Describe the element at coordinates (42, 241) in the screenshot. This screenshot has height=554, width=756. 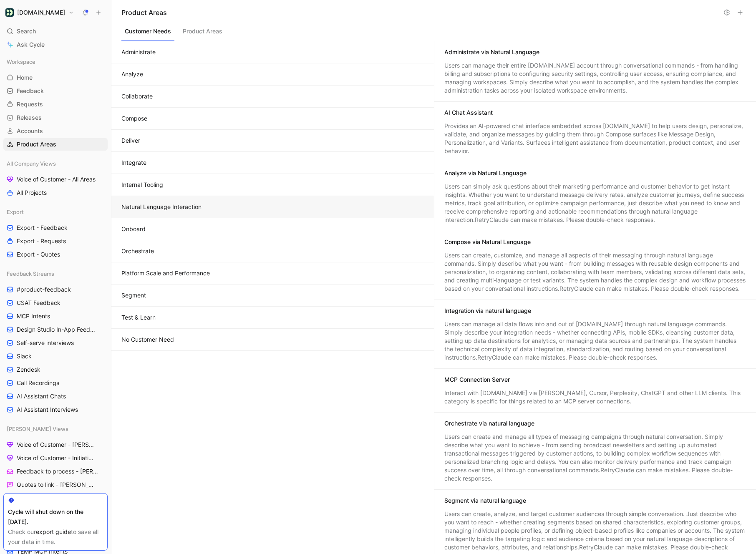
I see `span: Export - Requests` at that location.